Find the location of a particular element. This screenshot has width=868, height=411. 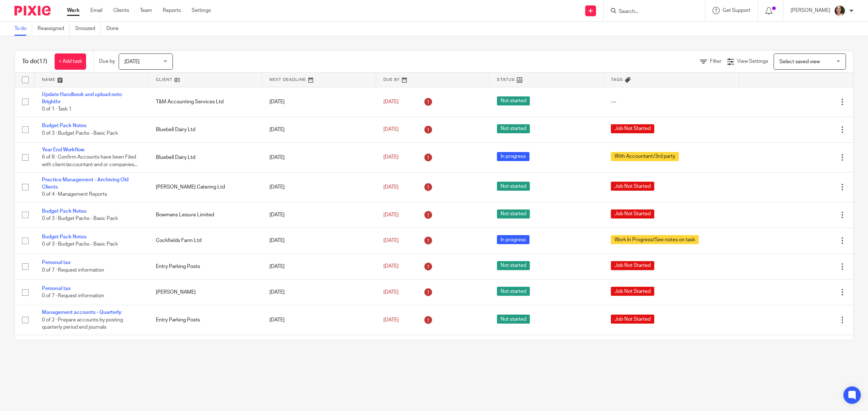

span: (17) is located at coordinates (42, 61).